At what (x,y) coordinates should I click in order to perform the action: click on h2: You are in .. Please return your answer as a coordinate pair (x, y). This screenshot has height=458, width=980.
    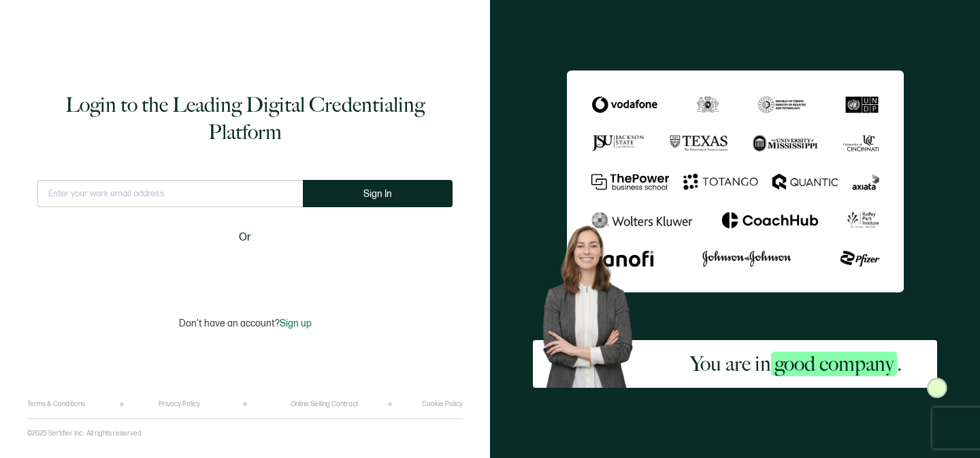
    Looking at the image, I should click on (795, 364).